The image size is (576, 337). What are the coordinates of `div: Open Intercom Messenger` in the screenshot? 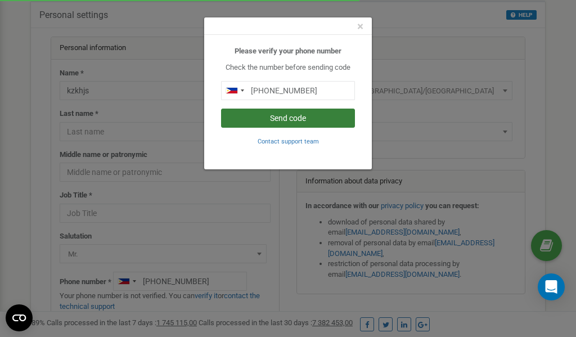 It's located at (551, 287).